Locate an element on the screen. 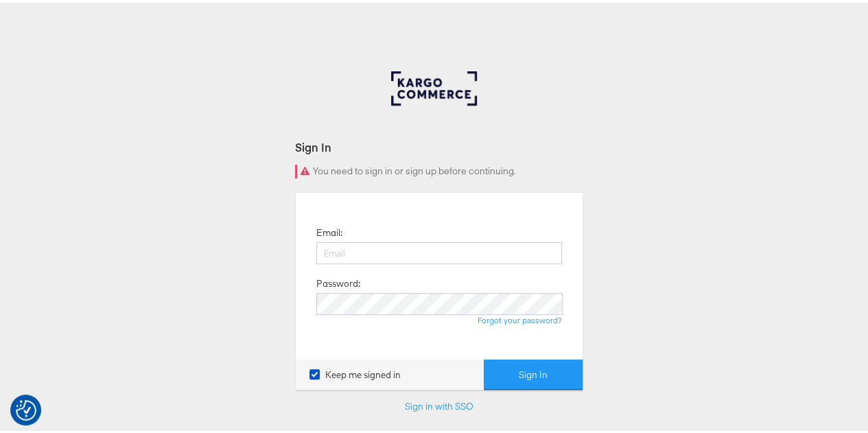 The image size is (868, 433). input: Email is located at coordinates (439, 250).